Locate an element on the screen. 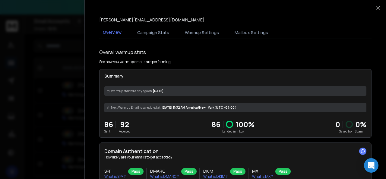  p: 100 % is located at coordinates (245, 124).